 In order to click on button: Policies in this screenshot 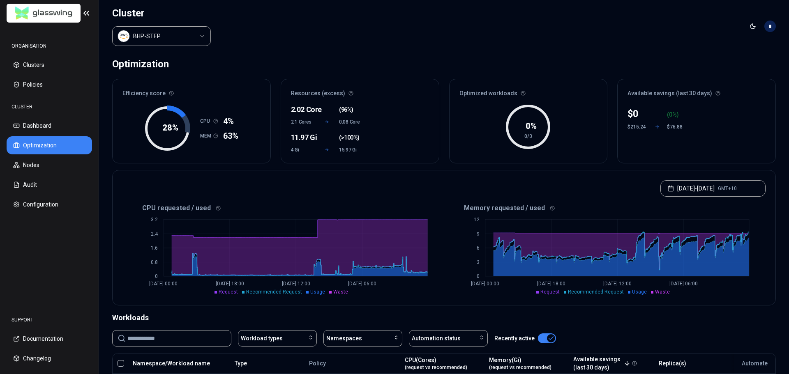, I will do `click(49, 85)`.